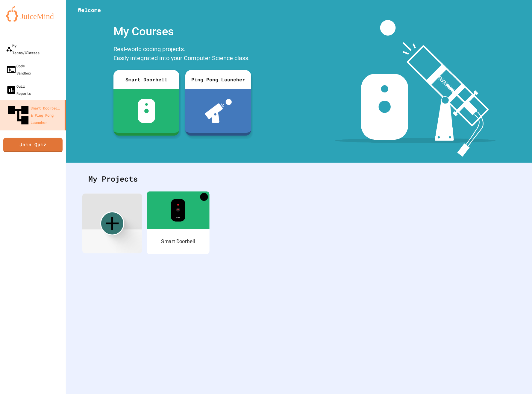 The image size is (532, 394). Describe the element at coordinates (19, 69) in the screenshot. I see `div: Code Sandbox` at that location.